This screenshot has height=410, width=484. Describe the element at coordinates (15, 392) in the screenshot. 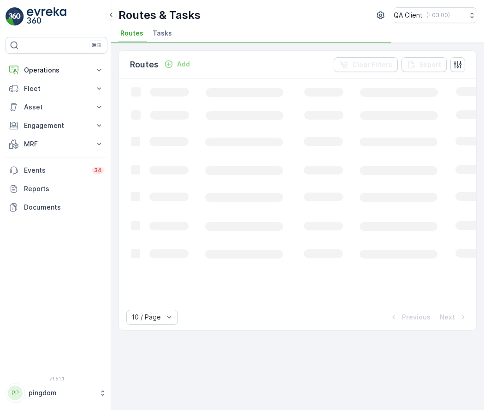

I see `div: PP` at that location.